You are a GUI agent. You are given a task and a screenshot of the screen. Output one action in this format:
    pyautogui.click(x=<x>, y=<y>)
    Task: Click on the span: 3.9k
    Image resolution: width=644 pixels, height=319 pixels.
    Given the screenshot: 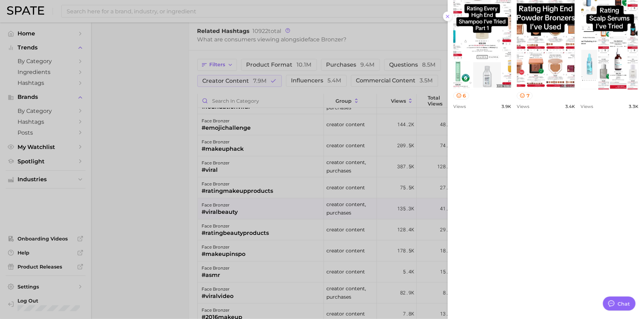 What is the action you would take?
    pyautogui.click(x=506, y=106)
    